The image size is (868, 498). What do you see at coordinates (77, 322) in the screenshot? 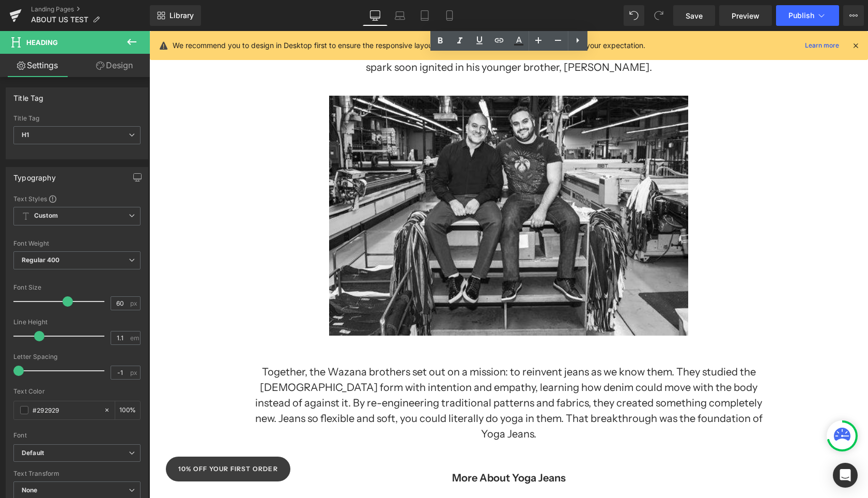
I see `div: Line Height` at bounding box center [77, 322].